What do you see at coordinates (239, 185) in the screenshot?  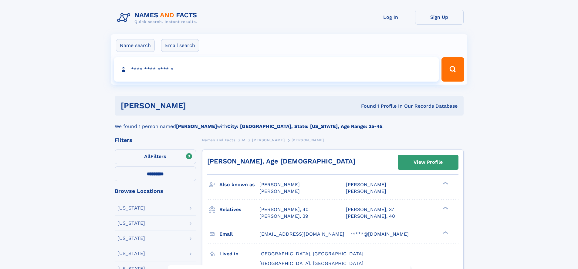 I see `h3: Also known as` at bounding box center [239, 185].